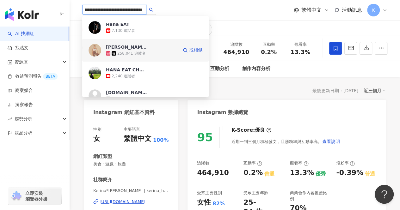  I want to click on div: 2,868 追蹤者, so click(123, 99).